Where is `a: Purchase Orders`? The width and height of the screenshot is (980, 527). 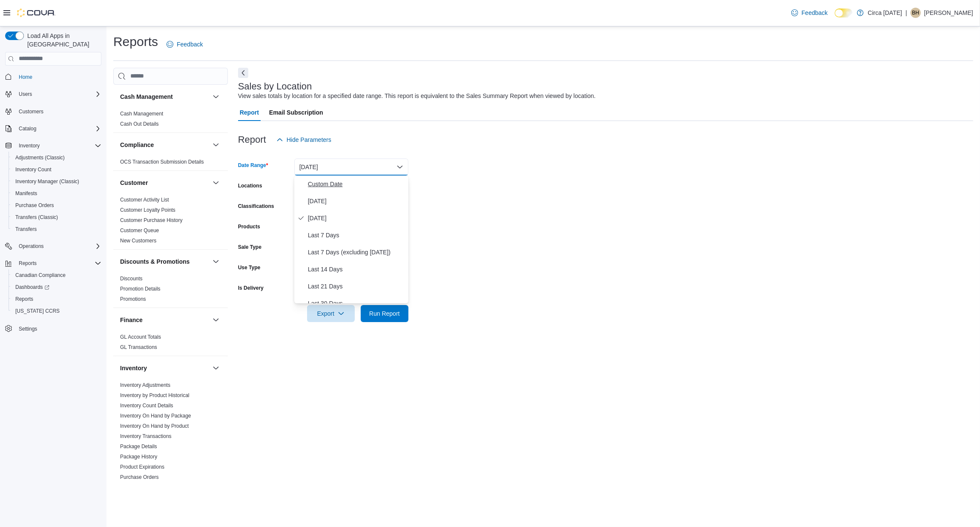 a: Purchase Orders is located at coordinates (34, 205).